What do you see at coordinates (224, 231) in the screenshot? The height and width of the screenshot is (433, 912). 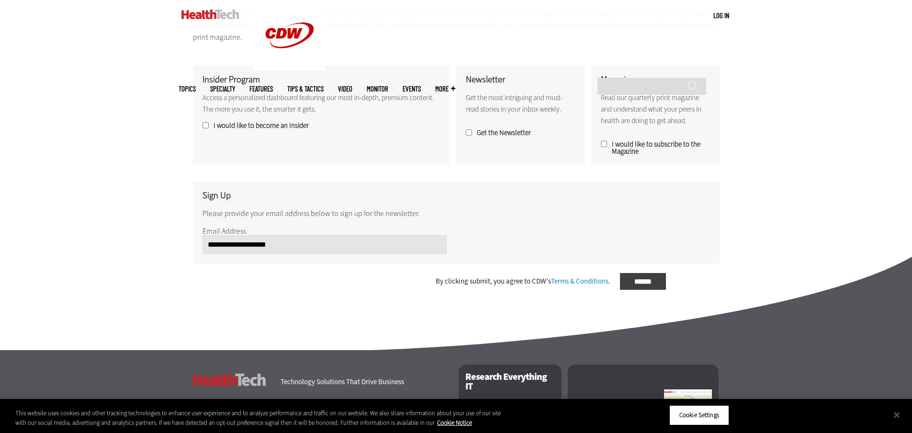 I see `label: Email Address` at bounding box center [224, 231].